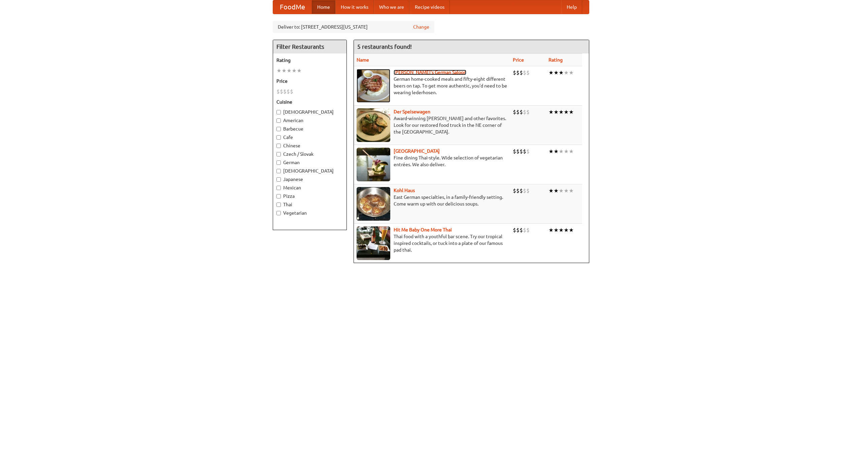 This screenshot has width=862, height=476. What do you see at coordinates (310, 179) in the screenshot?
I see `label: Japanese` at bounding box center [310, 179].